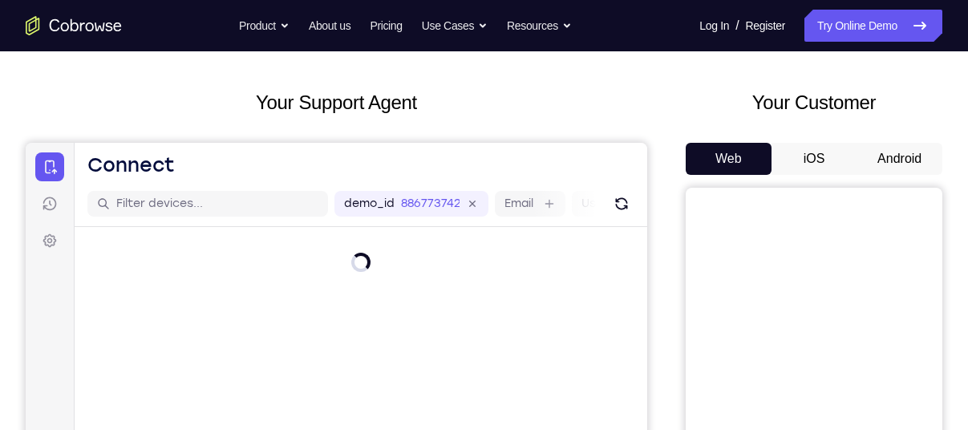 The width and height of the screenshot is (968, 430). I want to click on a: Settings, so click(24, 98).